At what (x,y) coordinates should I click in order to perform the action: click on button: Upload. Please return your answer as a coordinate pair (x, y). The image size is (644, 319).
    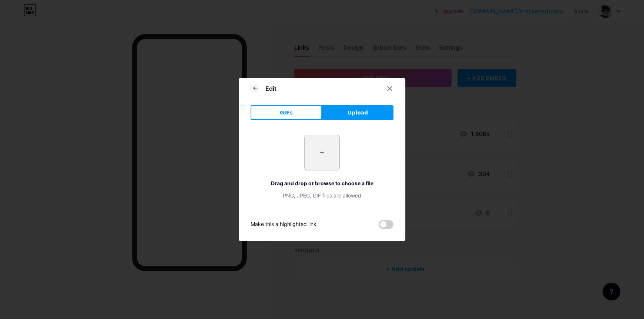
    Looking at the image, I should click on (357, 112).